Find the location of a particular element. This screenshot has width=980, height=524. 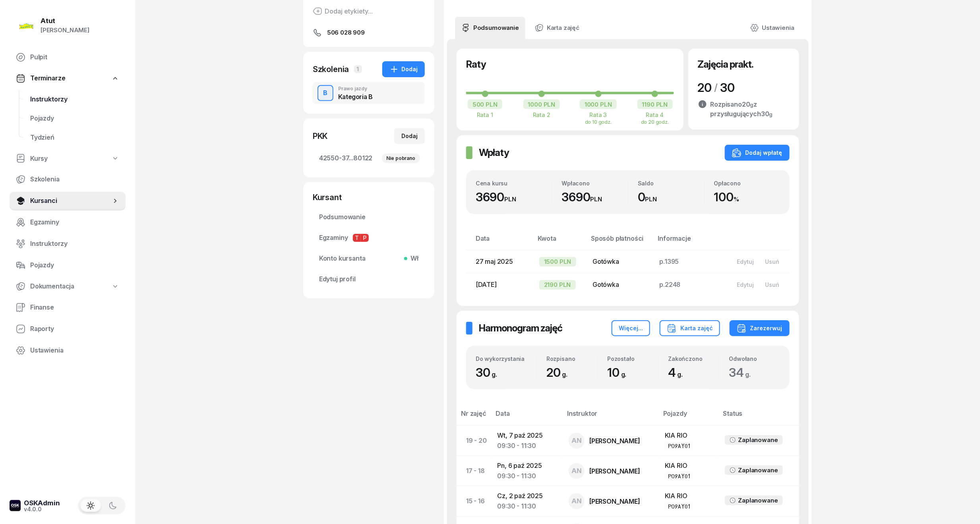

small: g is located at coordinates (752, 105).